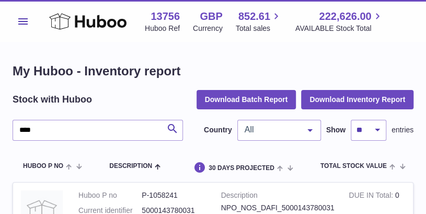 This screenshot has width=426, height=214. What do you see at coordinates (246, 99) in the screenshot?
I see `button: Download Batch Report` at bounding box center [246, 99].